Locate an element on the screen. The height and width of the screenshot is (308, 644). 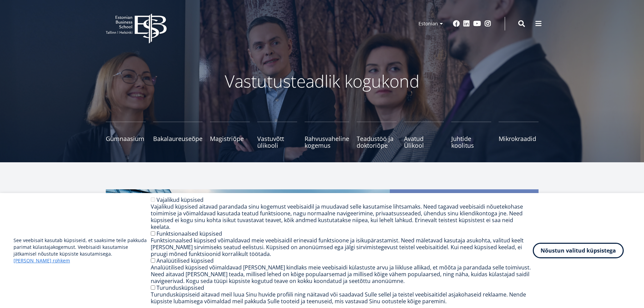
div: Funktsionaalsed küpsised võimaldavad meie veebisaidil erinevaid funktsioone ja isikupärastamist. ... is located at coordinates (342, 247).